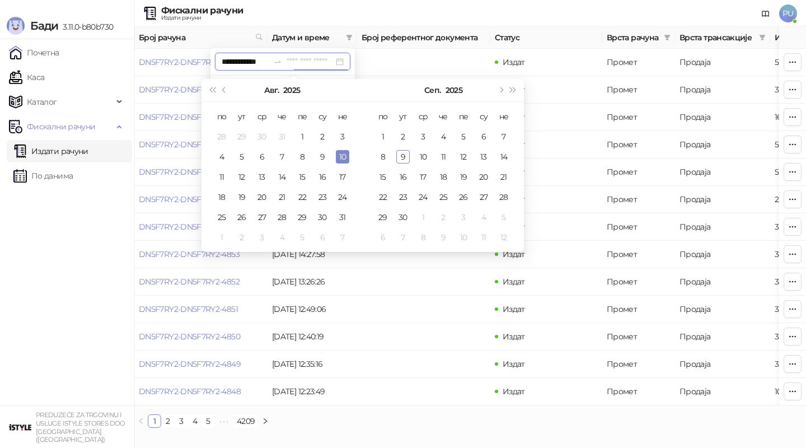 The width and height of the screenshot is (806, 448). What do you see at coordinates (723, 38) in the screenshot?
I see `th: Врста трансакције` at bounding box center [723, 38].